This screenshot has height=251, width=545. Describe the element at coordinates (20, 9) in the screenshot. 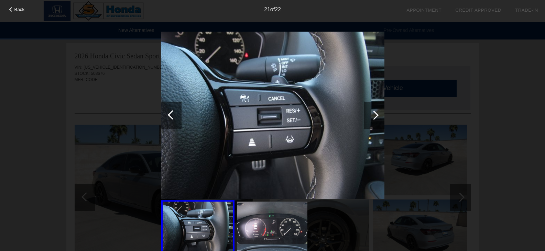

I see `span: Back` at that location.